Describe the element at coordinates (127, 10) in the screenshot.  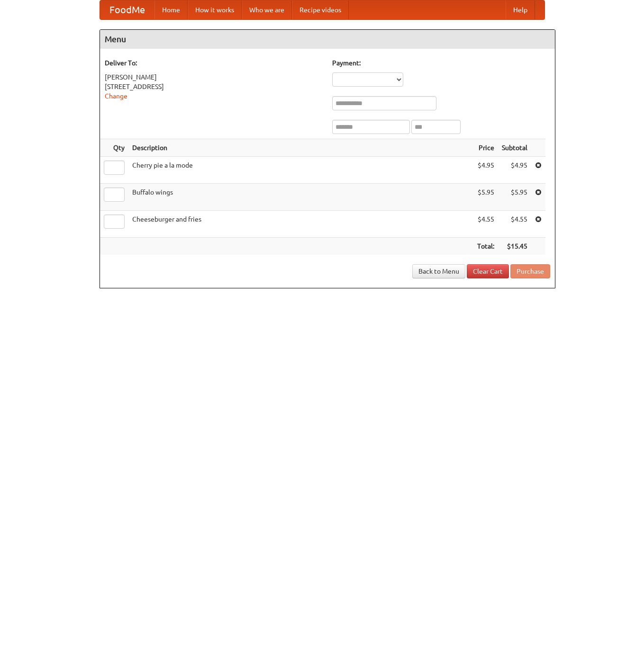
I see `a: FoodMe` at that location.